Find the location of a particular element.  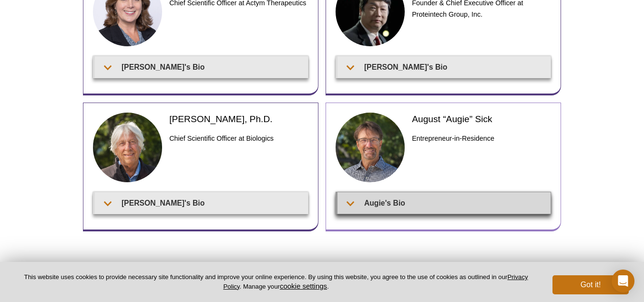

img: Augie Sick headshot is located at coordinates (371, 148).